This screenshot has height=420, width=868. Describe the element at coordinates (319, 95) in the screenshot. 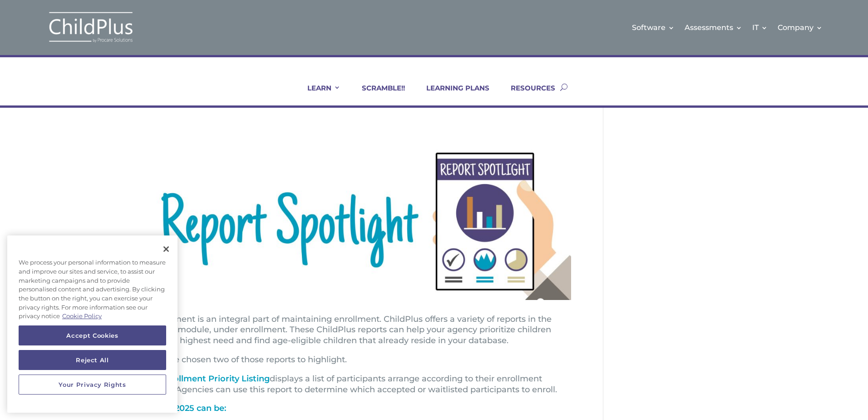

I see `a: LEARN` at that location.